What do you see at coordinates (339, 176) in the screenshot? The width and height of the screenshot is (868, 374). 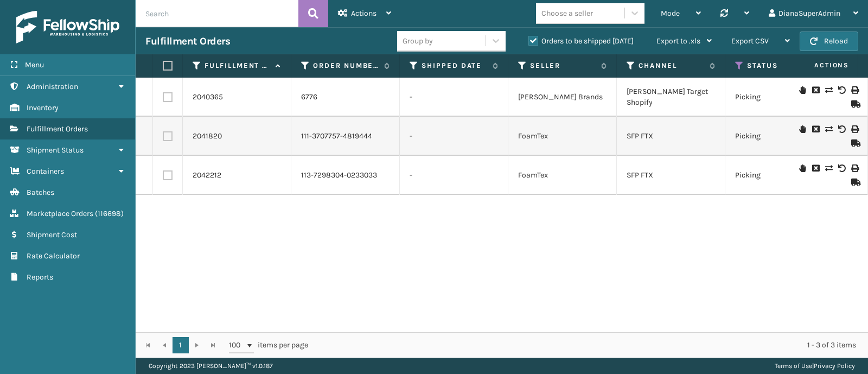 I see `a: 113-7298304-0233033` at bounding box center [339, 176].